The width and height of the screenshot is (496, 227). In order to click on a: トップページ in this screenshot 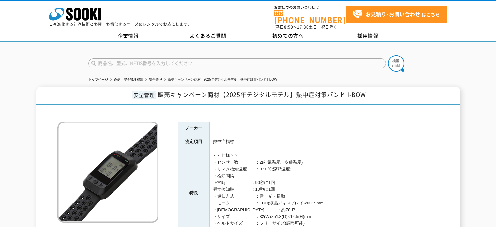, I will do `click(98, 79)`.